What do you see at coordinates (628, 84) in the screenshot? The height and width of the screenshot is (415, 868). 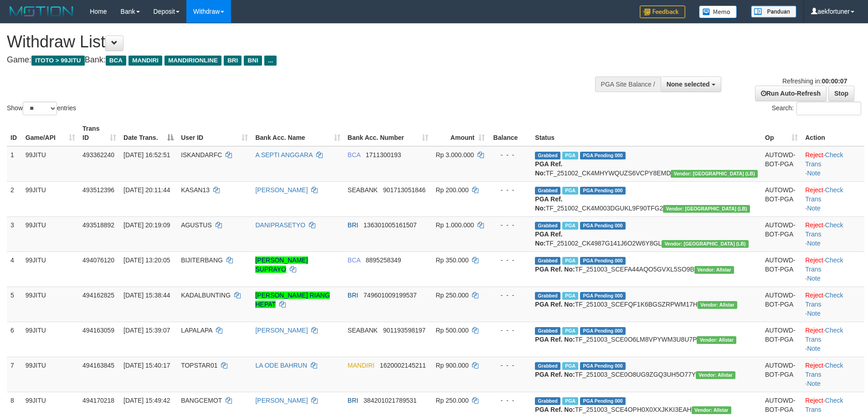 I see `div: PGA Site Balance /` at bounding box center [628, 84].